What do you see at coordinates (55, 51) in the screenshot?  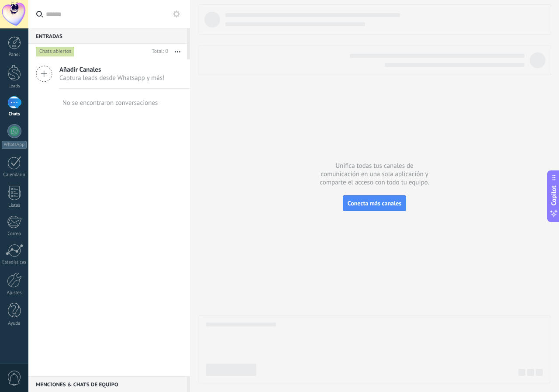 I see `div: Chats abiertos` at bounding box center [55, 51].